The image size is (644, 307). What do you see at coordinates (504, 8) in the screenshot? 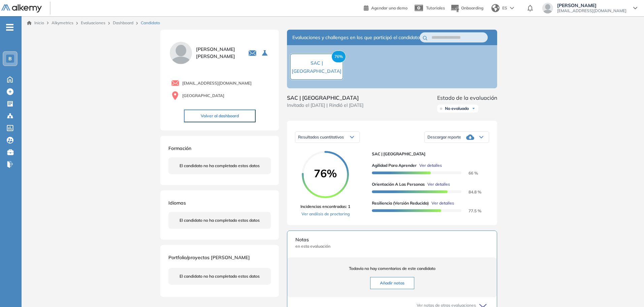
I see `span: ES` at bounding box center [504, 8].